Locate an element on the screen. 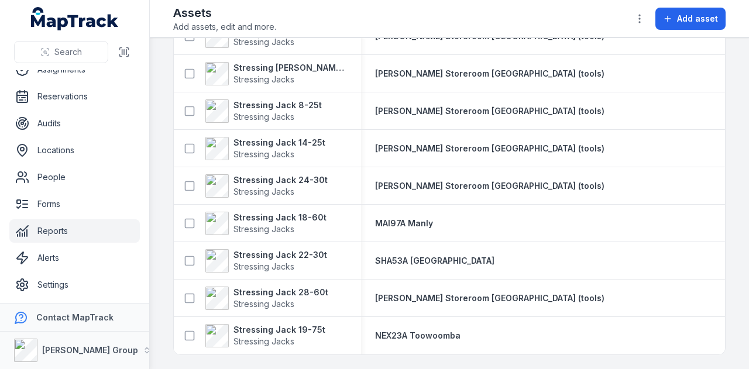  strong: Stressing Jack 28-60t is located at coordinates (281, 293).